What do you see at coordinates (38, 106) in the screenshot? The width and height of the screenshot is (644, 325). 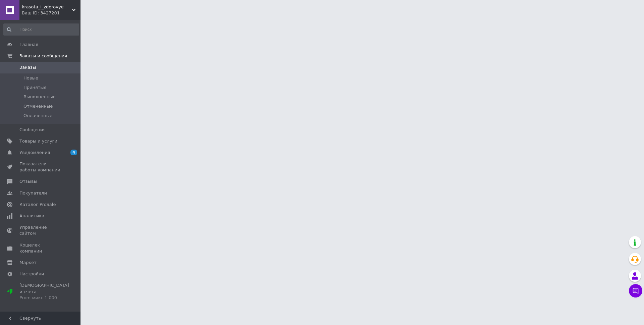 I see `span: Отмененные` at bounding box center [38, 106].